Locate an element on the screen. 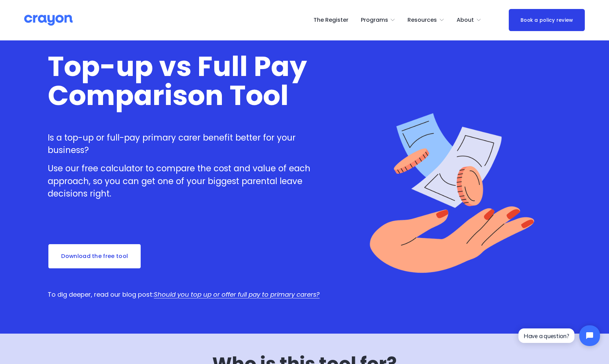 This screenshot has height=364, width=609. a: Download the free tool is located at coordinates (95, 256).